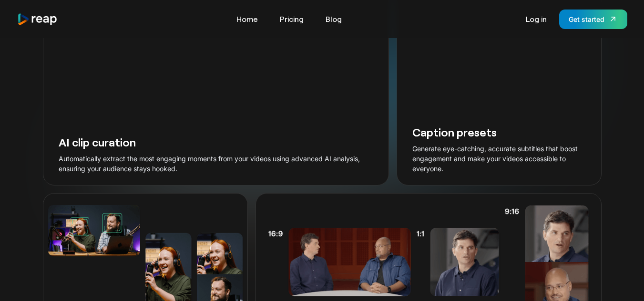 Image resolution: width=644 pixels, height=301 pixels. What do you see at coordinates (586, 19) in the screenshot?
I see `div: Get started` at bounding box center [586, 19].